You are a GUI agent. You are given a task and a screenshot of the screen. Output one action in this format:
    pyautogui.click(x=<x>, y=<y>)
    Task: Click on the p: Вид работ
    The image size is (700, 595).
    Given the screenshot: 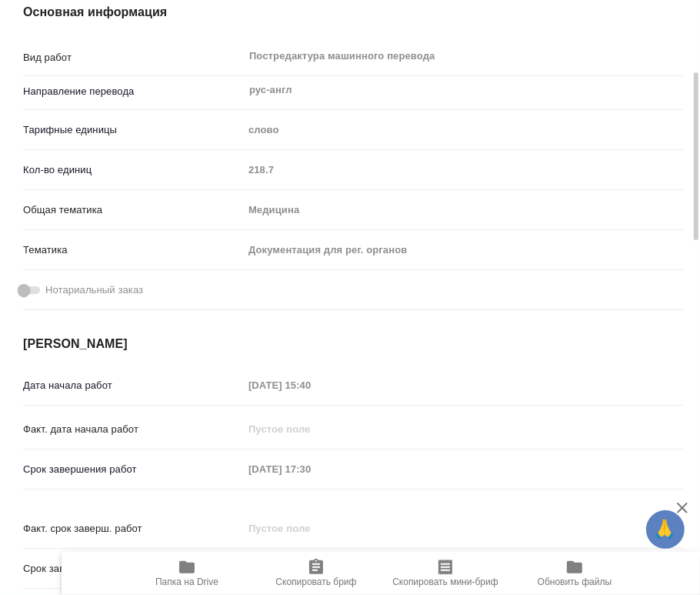 What is the action you would take?
    pyautogui.click(x=133, y=58)
    